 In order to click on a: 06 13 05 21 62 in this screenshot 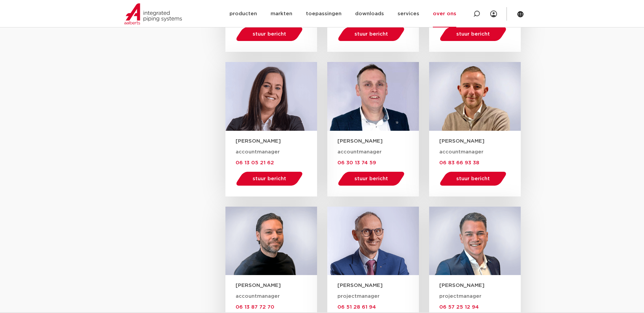, I will do `click(255, 163)`.